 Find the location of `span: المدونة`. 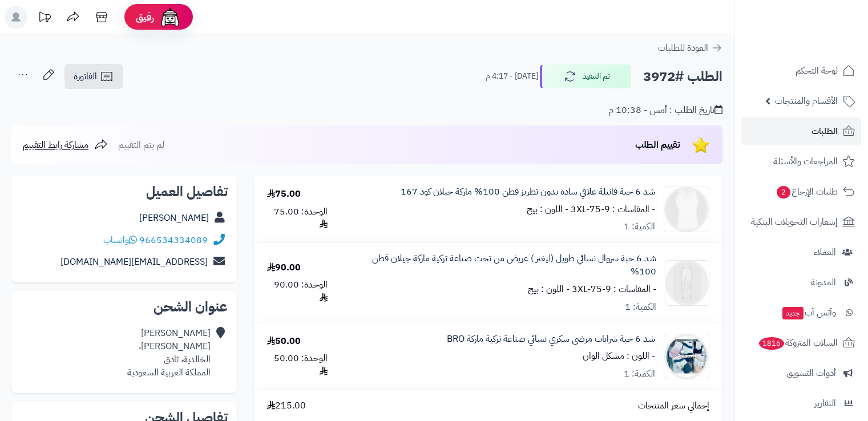

span: المدونة is located at coordinates (824, 283).